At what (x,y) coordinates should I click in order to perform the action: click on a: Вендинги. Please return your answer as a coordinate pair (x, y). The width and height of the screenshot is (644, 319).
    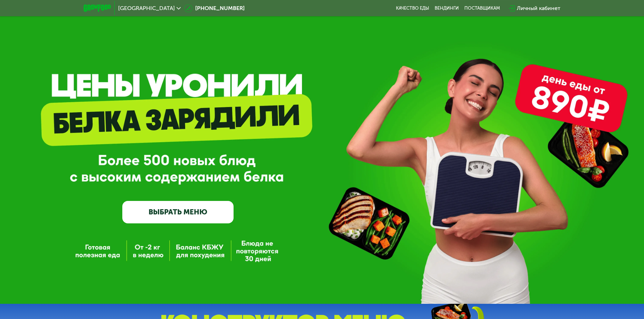
    Looking at the image, I should click on (447, 8).